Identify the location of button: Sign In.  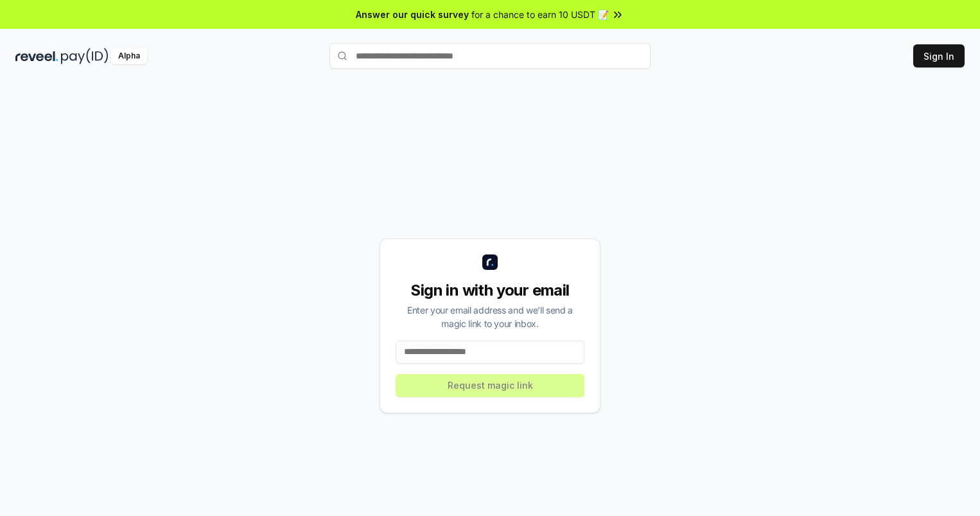
(939, 56).